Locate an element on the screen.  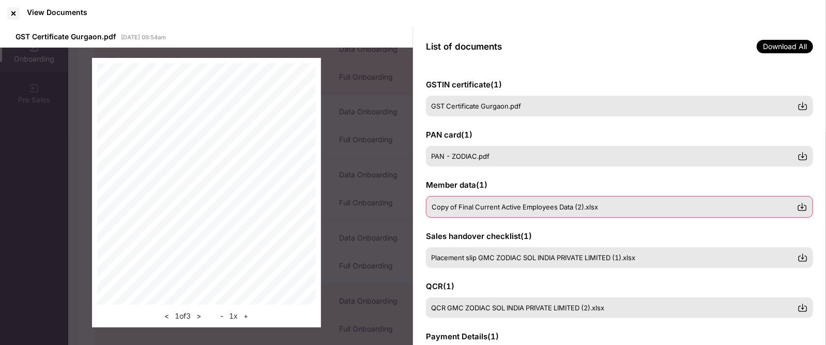
span: Download All is located at coordinates (785, 47).